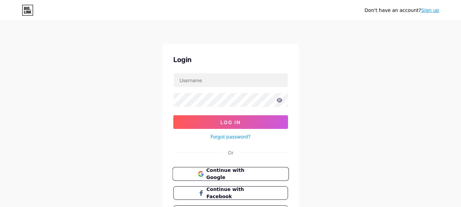 This screenshot has width=461, height=207. Describe the element at coordinates (230, 174) in the screenshot. I see `button: Continue with Google` at that location.